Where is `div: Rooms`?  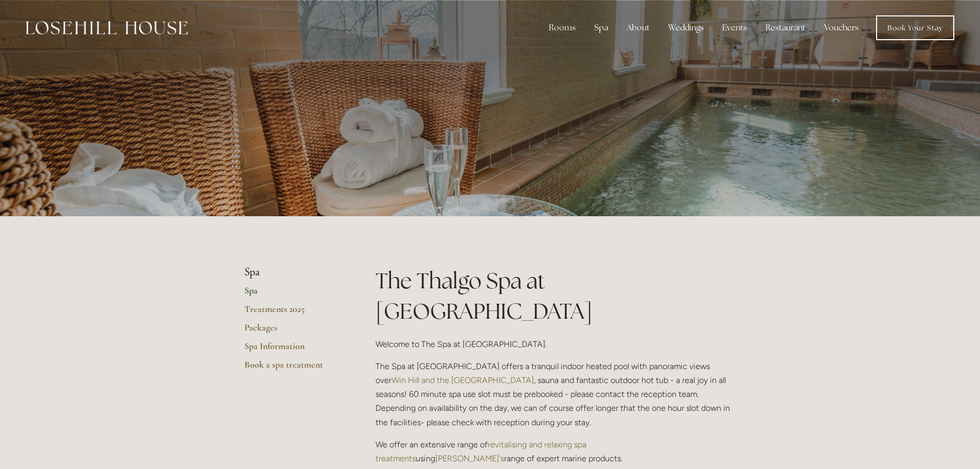
div: Rooms is located at coordinates (562, 28).